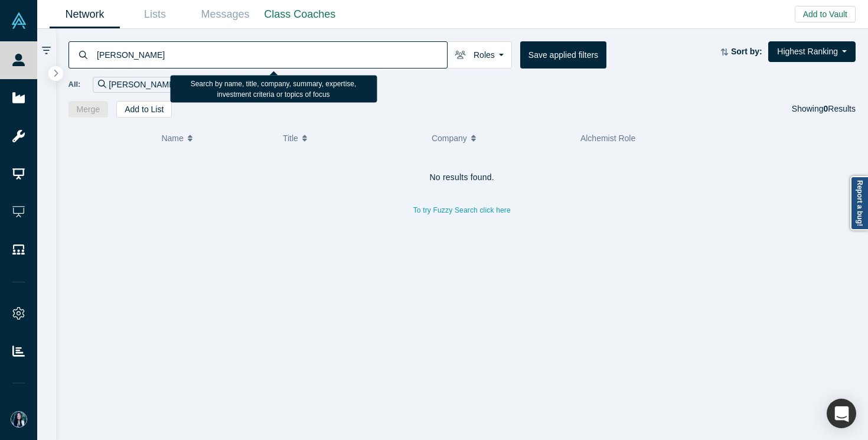 This screenshot has width=868, height=440. What do you see at coordinates (462, 177) in the screenshot?
I see `h4: No results found.` at bounding box center [462, 177].